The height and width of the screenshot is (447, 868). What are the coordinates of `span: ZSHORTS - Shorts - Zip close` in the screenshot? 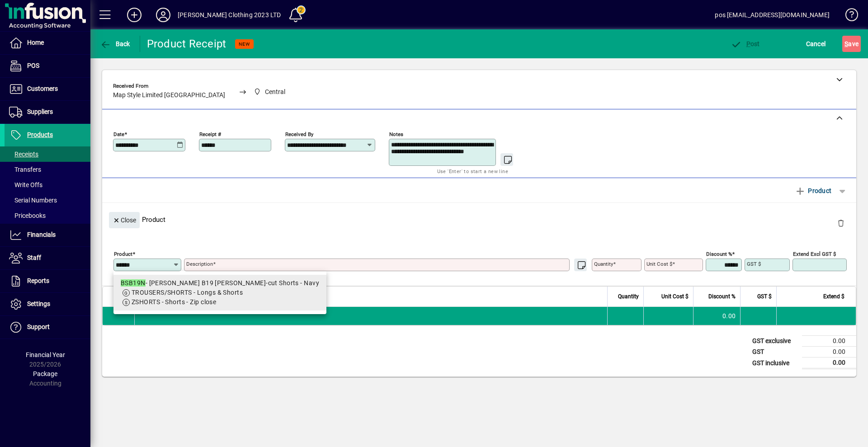 It's located at (174, 302).